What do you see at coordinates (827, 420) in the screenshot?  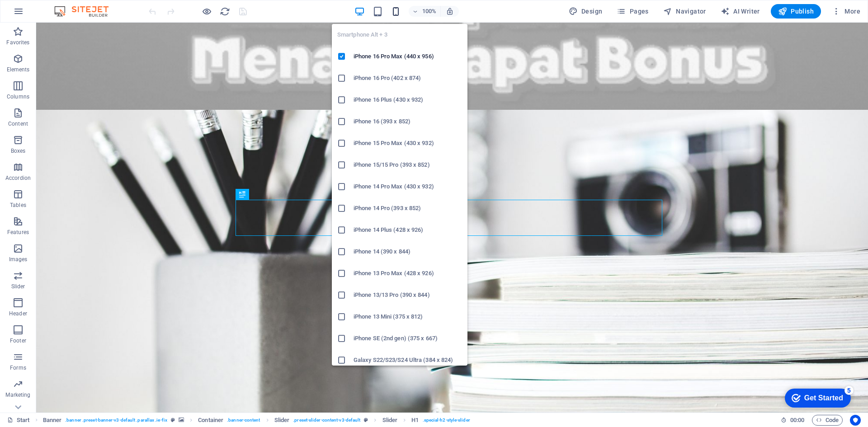 I see `span: Code` at bounding box center [827, 420].